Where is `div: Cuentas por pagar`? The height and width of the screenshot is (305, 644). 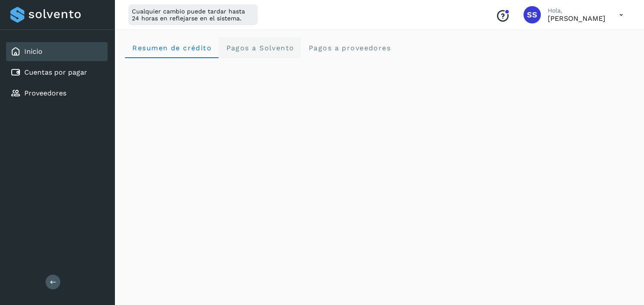 div: Cuentas por pagar is located at coordinates (57, 73).